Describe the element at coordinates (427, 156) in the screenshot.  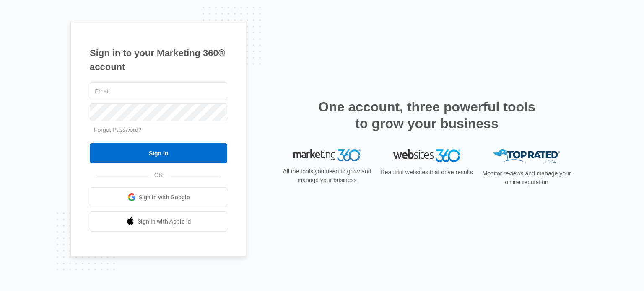
I see `img: Websites 360` at that location.